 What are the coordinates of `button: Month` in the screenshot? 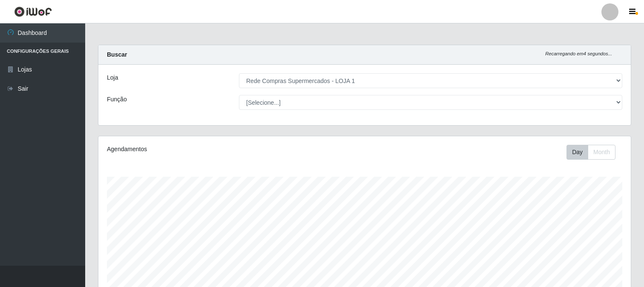 It's located at (601, 152).